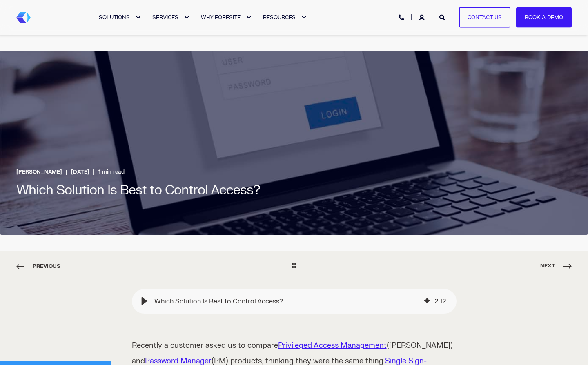 This screenshot has width=588, height=365. What do you see at coordinates (304, 17) in the screenshot?
I see `div: Expand RESOURCES` at bounding box center [304, 17].